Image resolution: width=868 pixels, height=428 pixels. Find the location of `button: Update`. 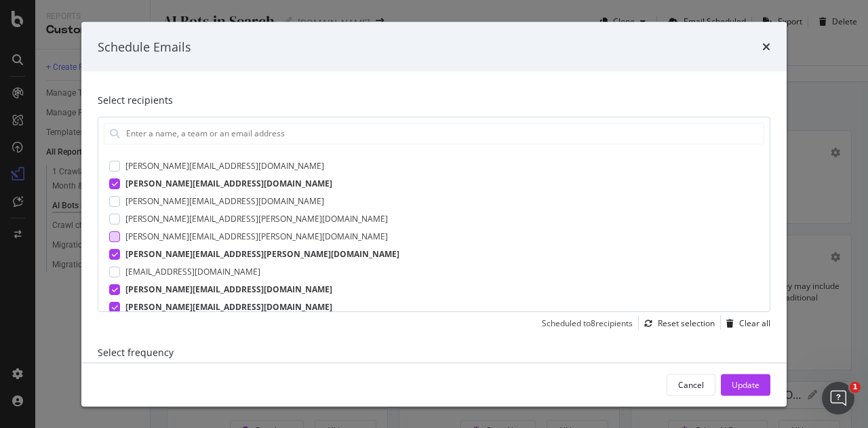

button: Update is located at coordinates (745, 385).